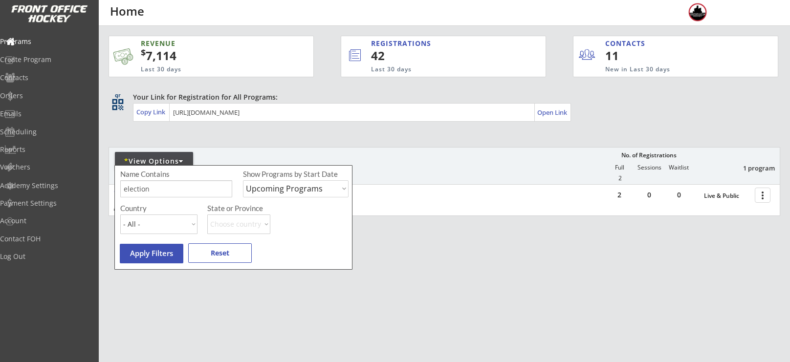  What do you see at coordinates (295, 174) in the screenshot?
I see `div: Show Programs by Start Date` at bounding box center [295, 174].